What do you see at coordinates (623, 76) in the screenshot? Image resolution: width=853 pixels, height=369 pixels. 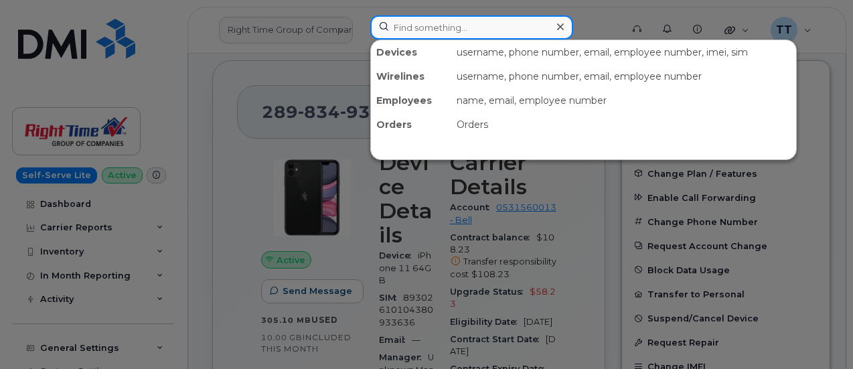 I see `div: username, phone number, email, employee number` at bounding box center [623, 76].